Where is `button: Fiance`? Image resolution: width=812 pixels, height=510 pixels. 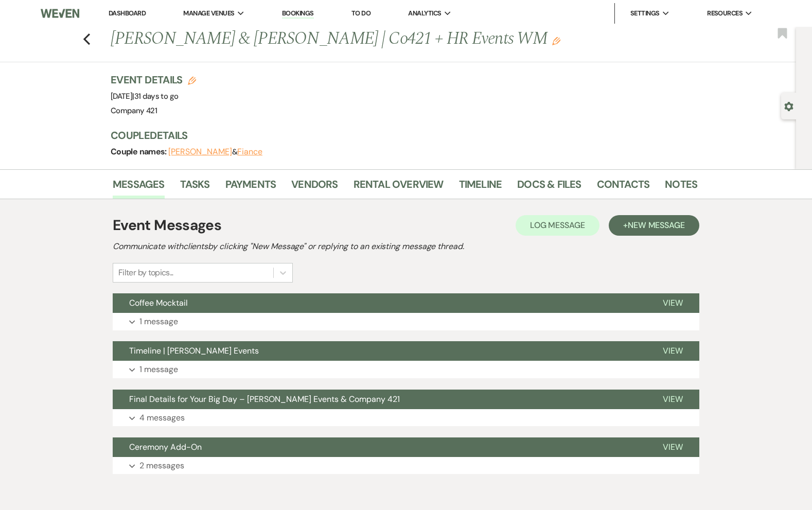 button: Fiance is located at coordinates (250, 152).